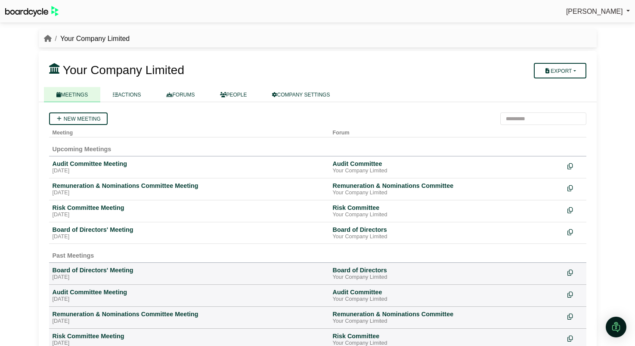 This screenshot has width=635, height=346. Describe the element at coordinates (87, 39) in the screenshot. I see `nav: breadcrumb` at that location.